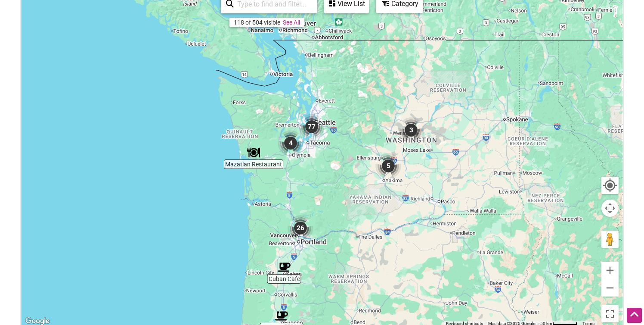  What do you see at coordinates (610, 270) in the screenshot?
I see `button: Zoom in` at bounding box center [610, 270].